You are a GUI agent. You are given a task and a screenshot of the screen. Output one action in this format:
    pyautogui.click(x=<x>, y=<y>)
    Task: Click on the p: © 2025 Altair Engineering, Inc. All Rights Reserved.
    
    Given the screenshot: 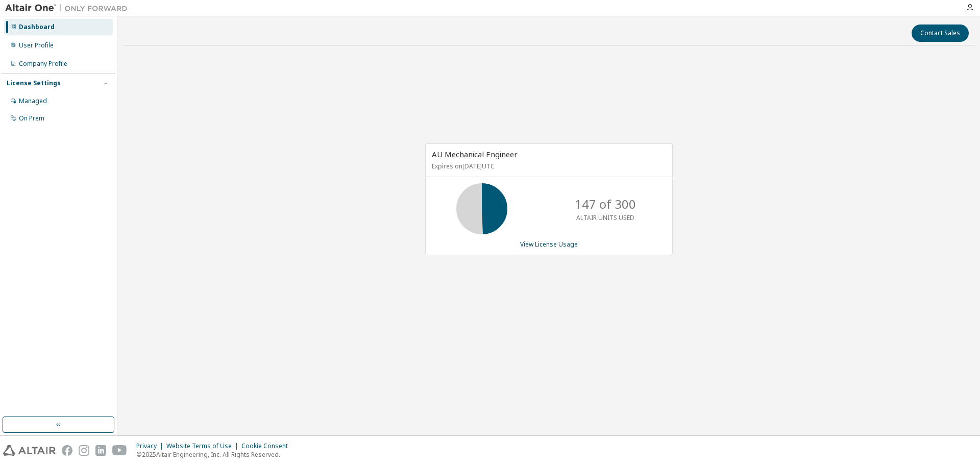 What is the action you would take?
    pyautogui.click(x=215, y=454)
    